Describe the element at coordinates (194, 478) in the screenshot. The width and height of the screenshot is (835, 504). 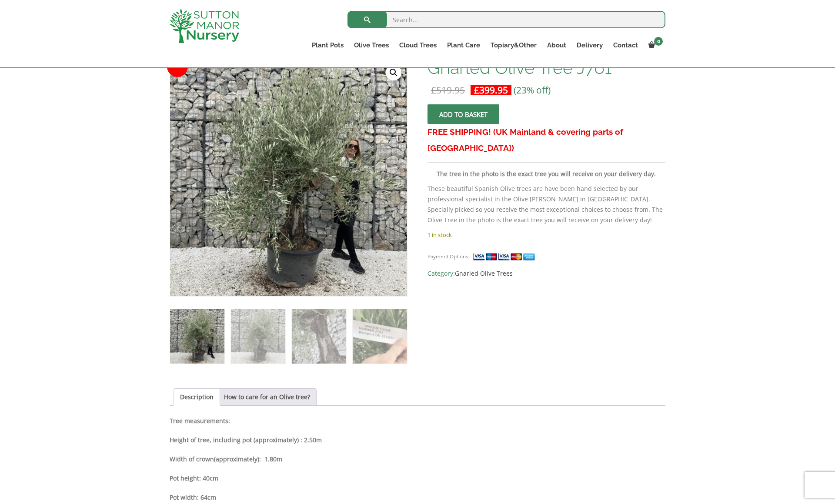
I see `strong: Pot height: 40cm` at that location.